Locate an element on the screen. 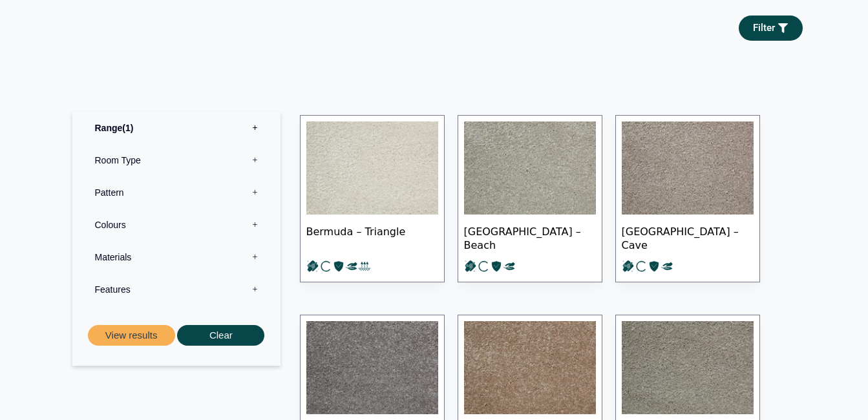 Image resolution: width=868 pixels, height=420 pixels. span: Filter is located at coordinates (764, 28).